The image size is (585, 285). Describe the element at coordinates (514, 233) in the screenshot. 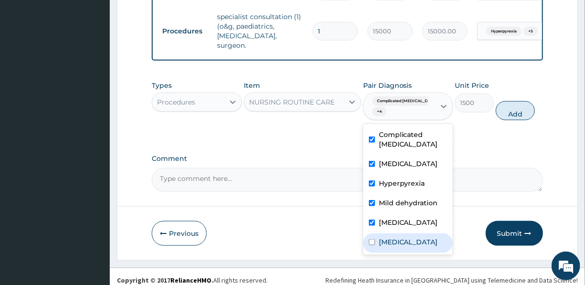

I see `button: Submit` at that location.